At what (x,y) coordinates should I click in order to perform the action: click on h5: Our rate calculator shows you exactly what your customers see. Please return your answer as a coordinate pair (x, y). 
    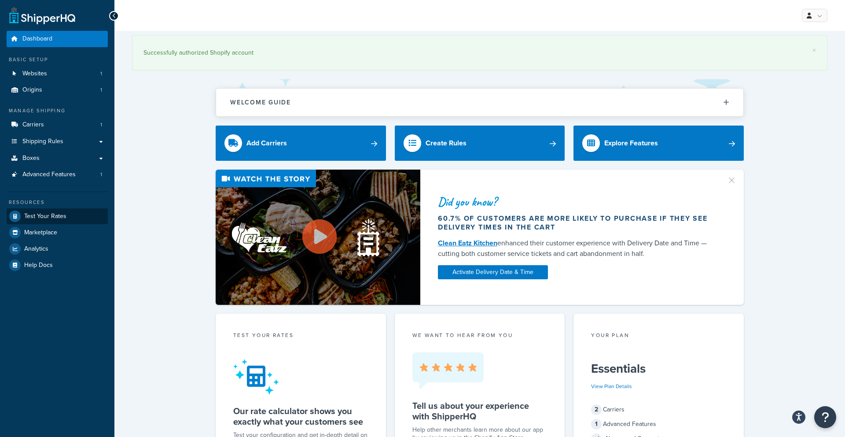
    Looking at the image, I should click on (301, 416).